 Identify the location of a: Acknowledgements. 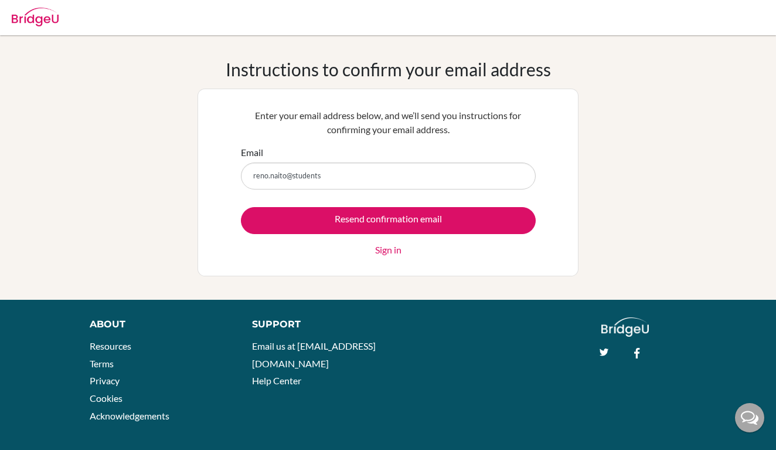
(130, 415).